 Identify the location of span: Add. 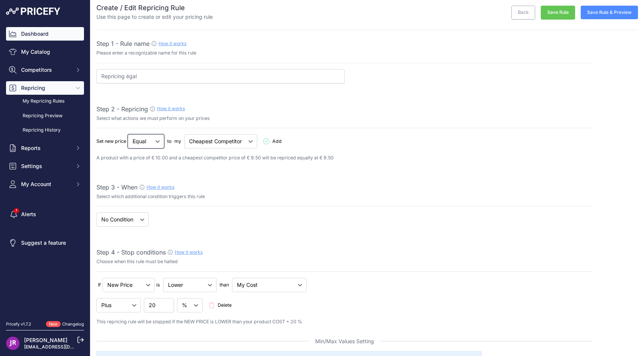
(276, 141).